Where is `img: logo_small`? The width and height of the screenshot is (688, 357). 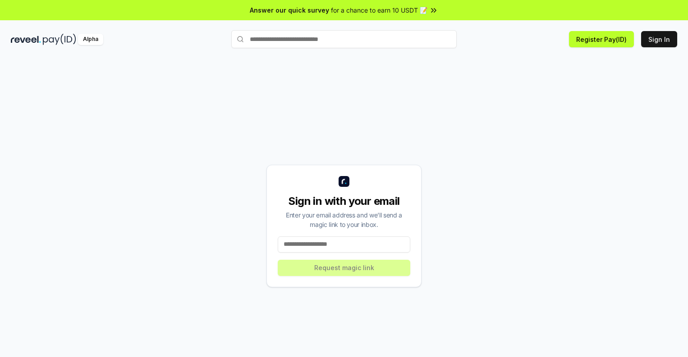
img: logo_small is located at coordinates (344, 182).